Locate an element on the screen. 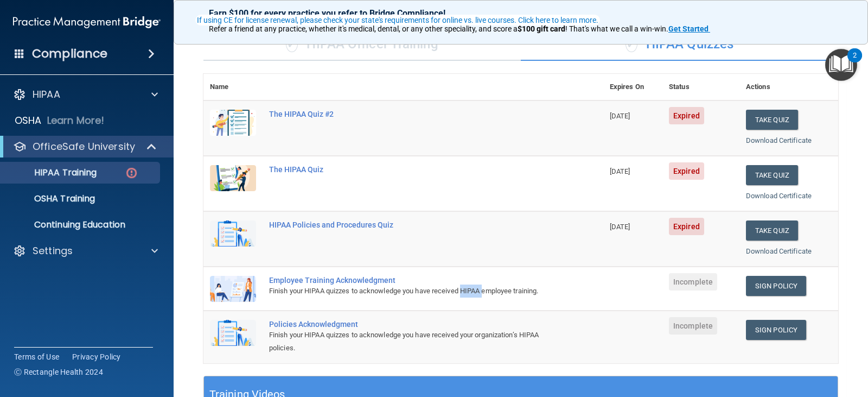 The height and width of the screenshot is (397, 868). th: Status is located at coordinates (701, 87).